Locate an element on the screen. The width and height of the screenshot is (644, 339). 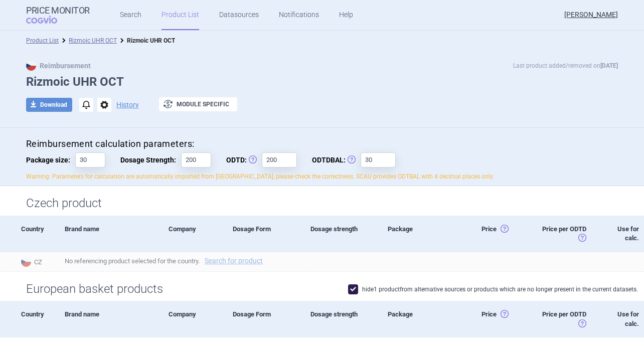
input: Package size: is located at coordinates (90, 160).